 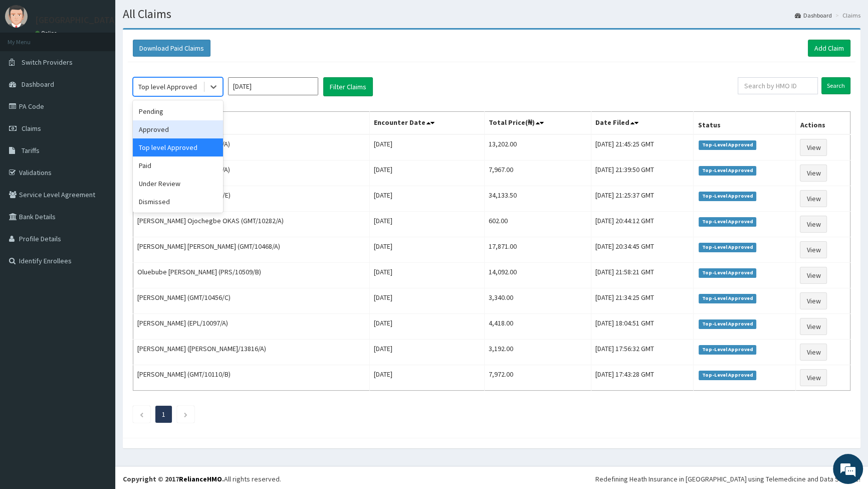 I want to click on span: We're online!, so click(x=99, y=177).